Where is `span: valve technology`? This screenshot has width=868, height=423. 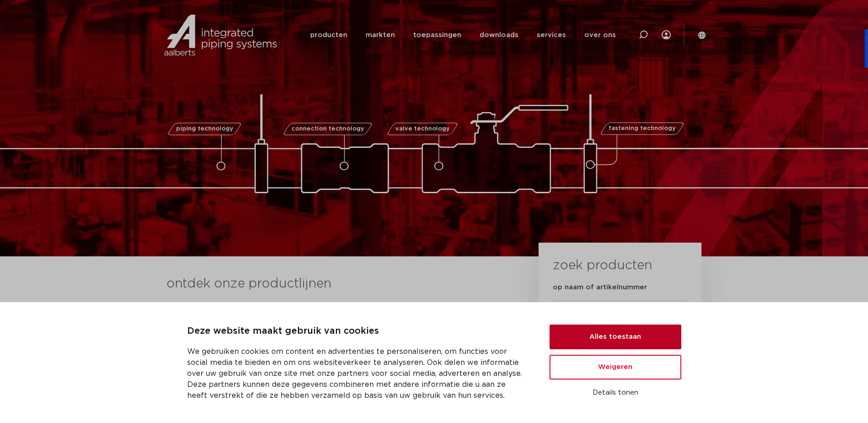
span: valve technology is located at coordinates (423, 129).